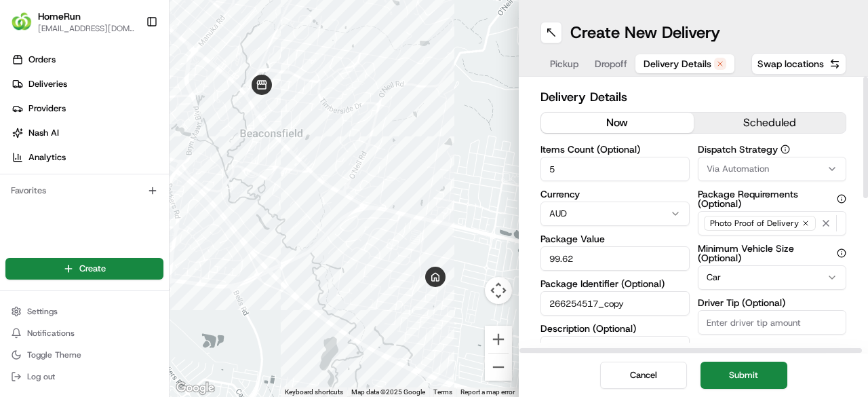  I want to click on span: Orders, so click(42, 59).